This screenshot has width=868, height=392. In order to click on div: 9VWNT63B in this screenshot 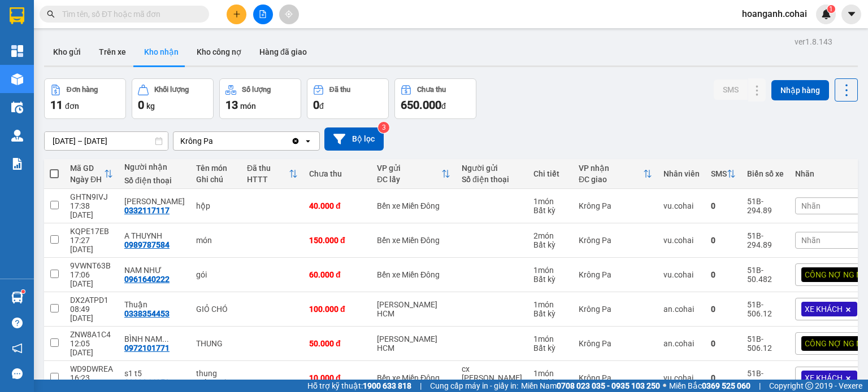, I will do `click(92, 265)`.